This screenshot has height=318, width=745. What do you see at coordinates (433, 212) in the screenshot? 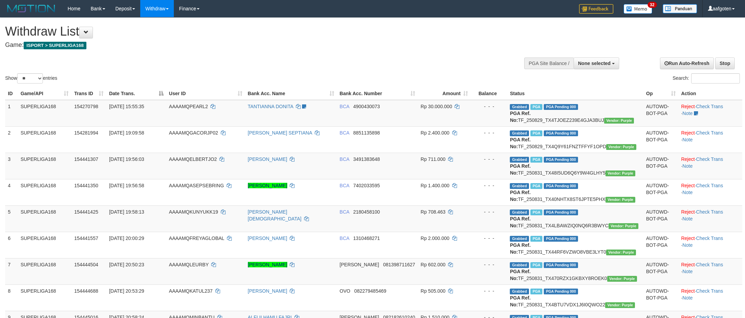
I see `span: Rp 708.463` at bounding box center [433, 212].